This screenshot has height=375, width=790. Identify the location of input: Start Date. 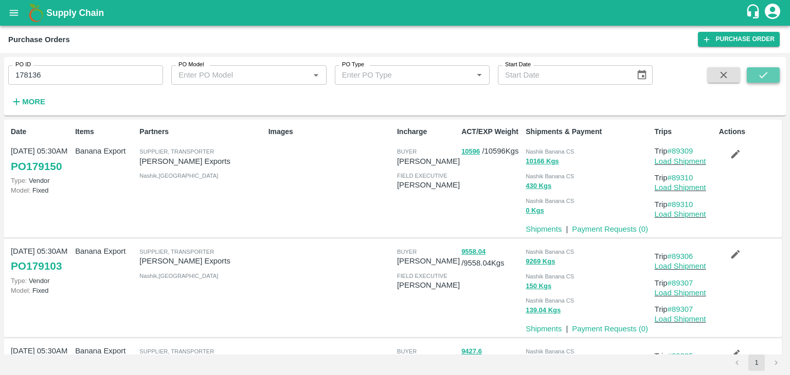
(563, 75).